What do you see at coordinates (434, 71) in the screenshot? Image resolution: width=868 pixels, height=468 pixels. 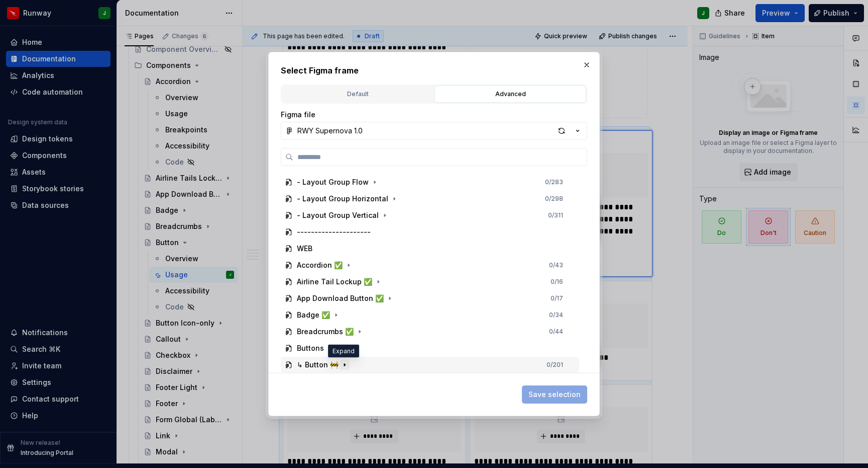 I see `h2: Select Figma frame` at bounding box center [434, 71].